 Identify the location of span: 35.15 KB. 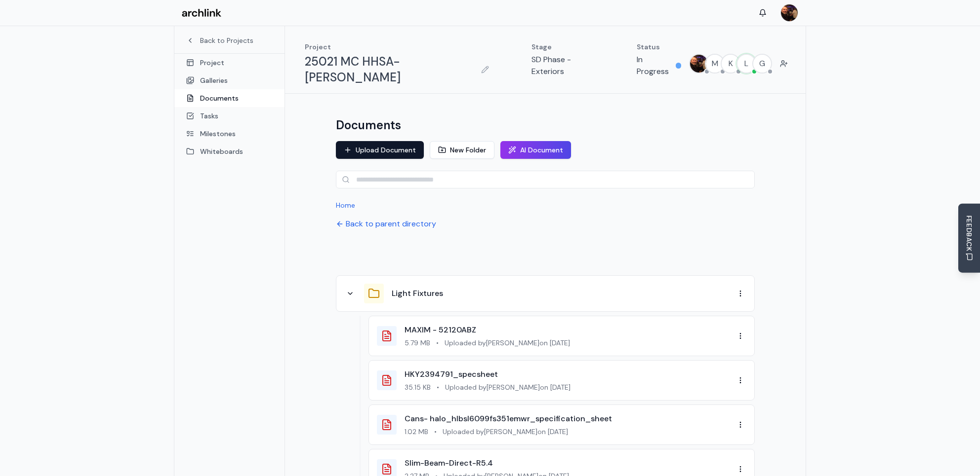
(417, 387).